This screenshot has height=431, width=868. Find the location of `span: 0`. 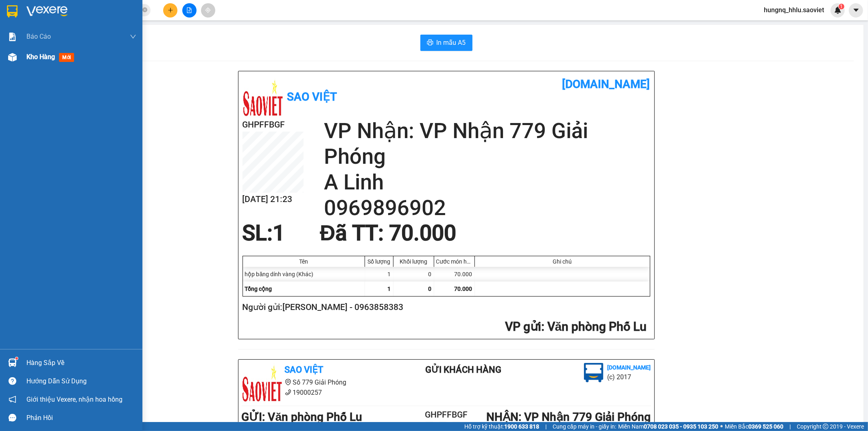

span: 0 is located at coordinates (430, 289).